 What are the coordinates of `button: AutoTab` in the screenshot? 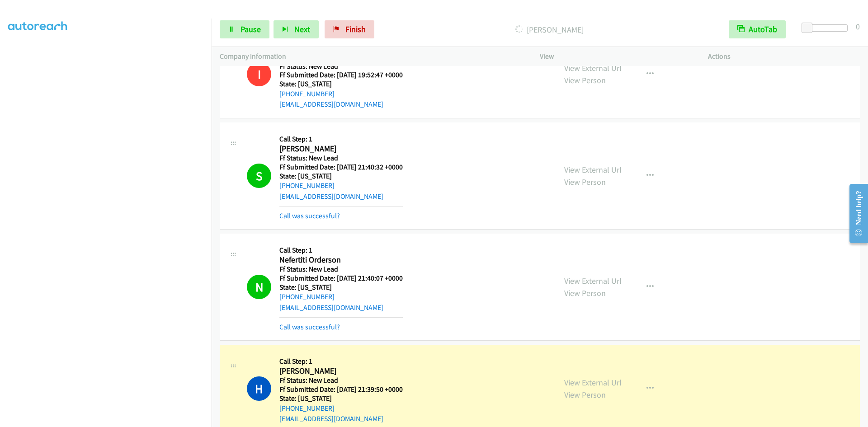 It's located at (757, 29).